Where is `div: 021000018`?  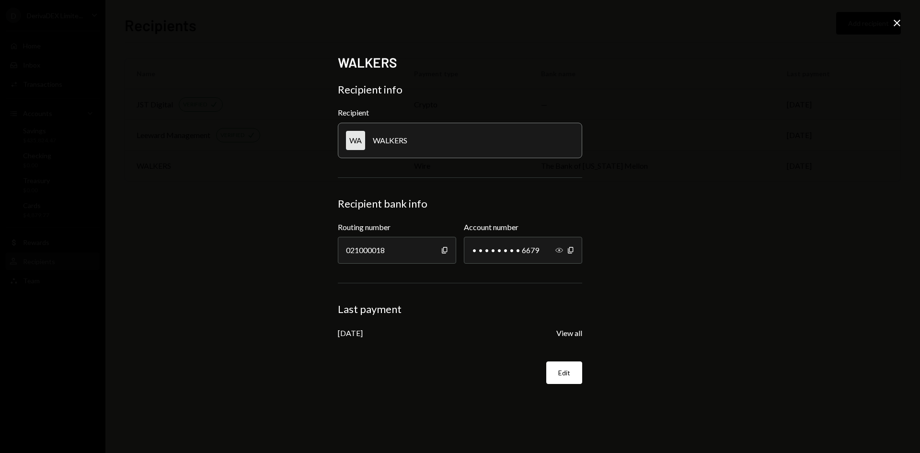 div: 021000018 is located at coordinates (397, 250).